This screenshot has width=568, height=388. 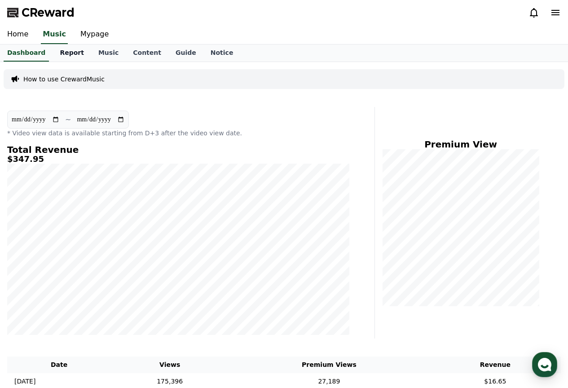 I want to click on a: Report, so click(x=72, y=53).